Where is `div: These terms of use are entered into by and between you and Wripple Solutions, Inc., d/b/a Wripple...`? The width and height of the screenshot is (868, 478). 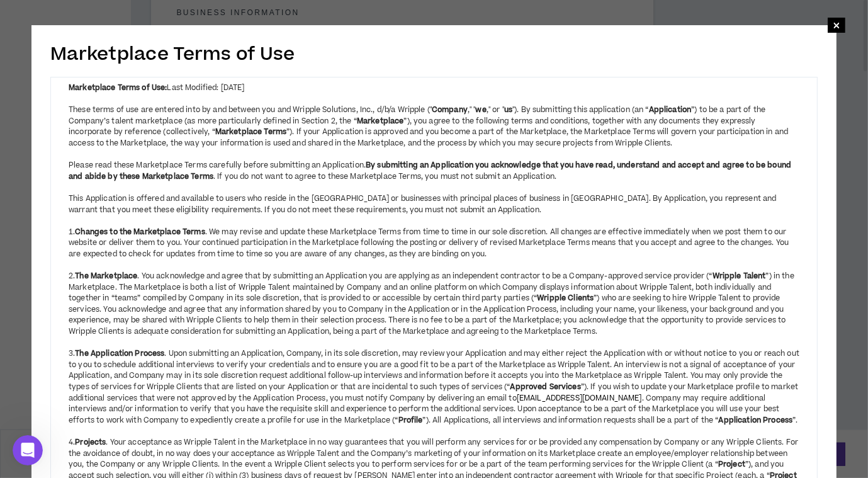 div: These terms of use are entered into by and between you and Wripple Solutions, Inc., d/b/a Wripple... is located at coordinates (434, 127).